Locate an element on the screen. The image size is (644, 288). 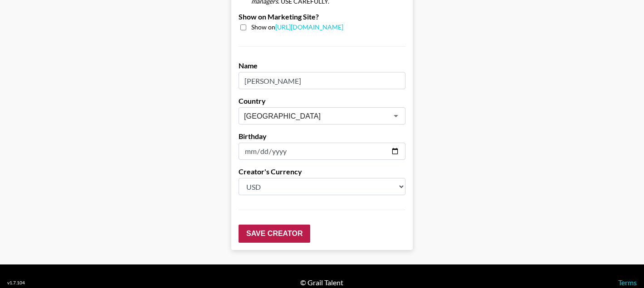
label: Country is located at coordinates (322, 101).